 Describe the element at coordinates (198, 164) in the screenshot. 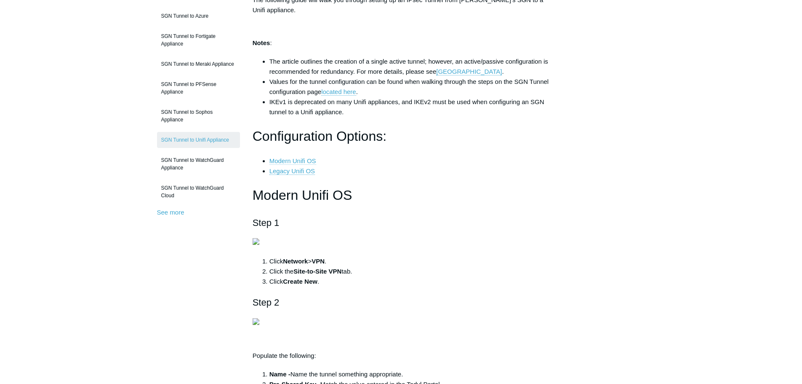

I see `a: SGN Tunnel to WatchGuard Appliance` at that location.